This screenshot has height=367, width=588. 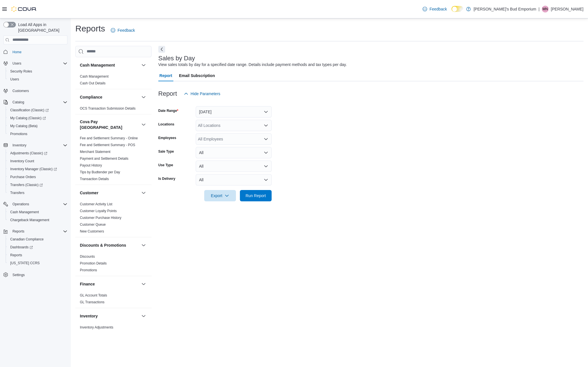 I want to click on a: Payout History, so click(x=91, y=165).